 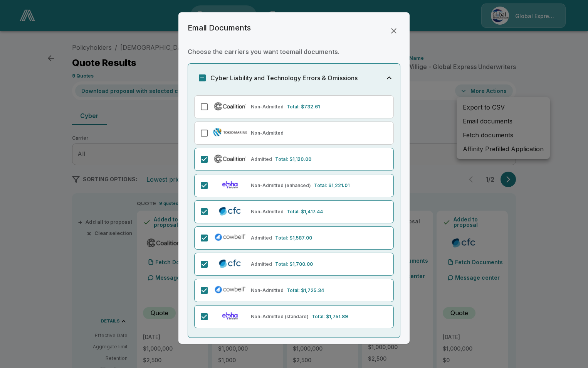 What do you see at coordinates (230, 185) in the screenshot?
I see `img: Elpha (Non-Admitted) Enhanced` at bounding box center [230, 185].